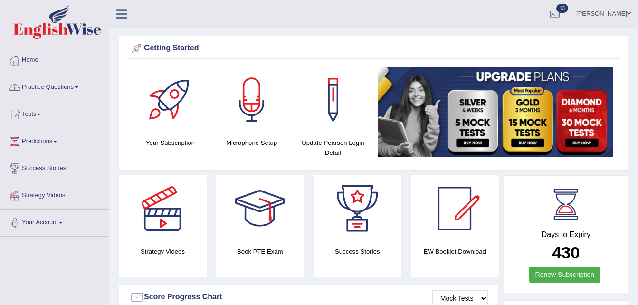 The image size is (638, 305). What do you see at coordinates (55, 113) in the screenshot?
I see `a: Tests` at bounding box center [55, 113].